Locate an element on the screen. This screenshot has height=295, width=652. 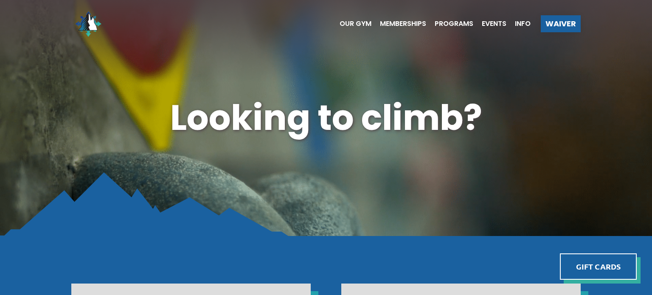
span: Memberships is located at coordinates (403, 24).